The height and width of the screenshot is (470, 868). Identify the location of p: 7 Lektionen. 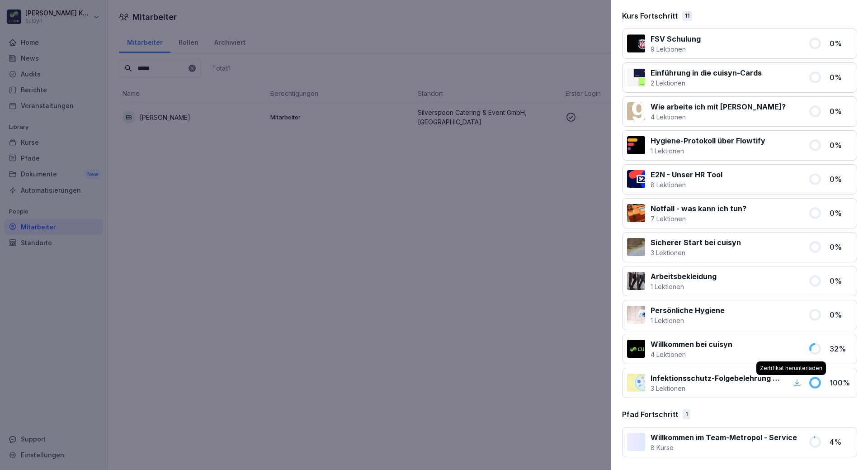
(698, 218).